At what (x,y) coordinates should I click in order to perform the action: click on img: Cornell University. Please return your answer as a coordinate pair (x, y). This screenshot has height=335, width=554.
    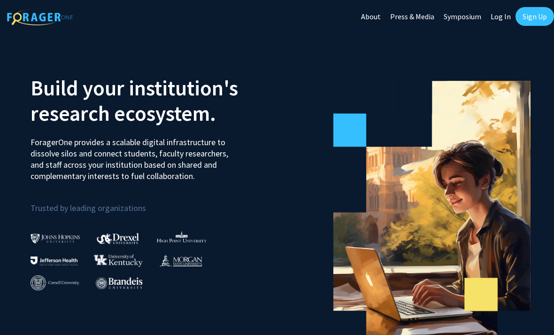
    Looking at the image, I should click on (55, 283).